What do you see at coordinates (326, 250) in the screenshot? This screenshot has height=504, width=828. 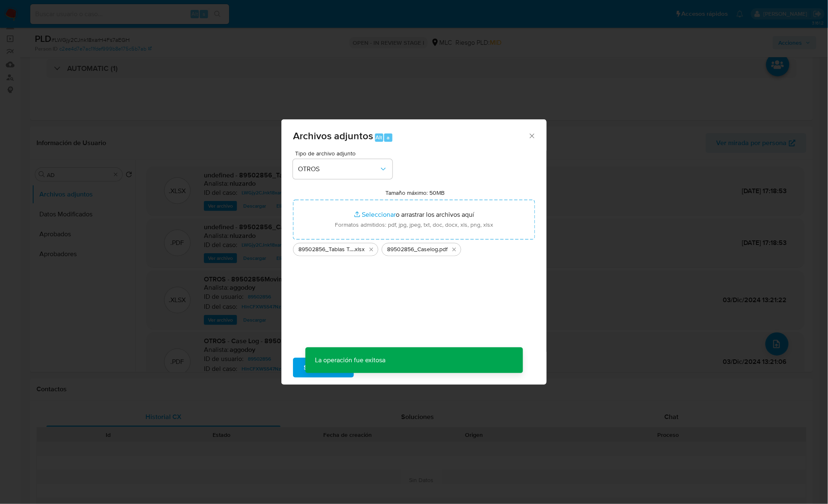 I see `span: 89502856_Tablas Transaccionales 1.4.0` at bounding box center [326, 250].